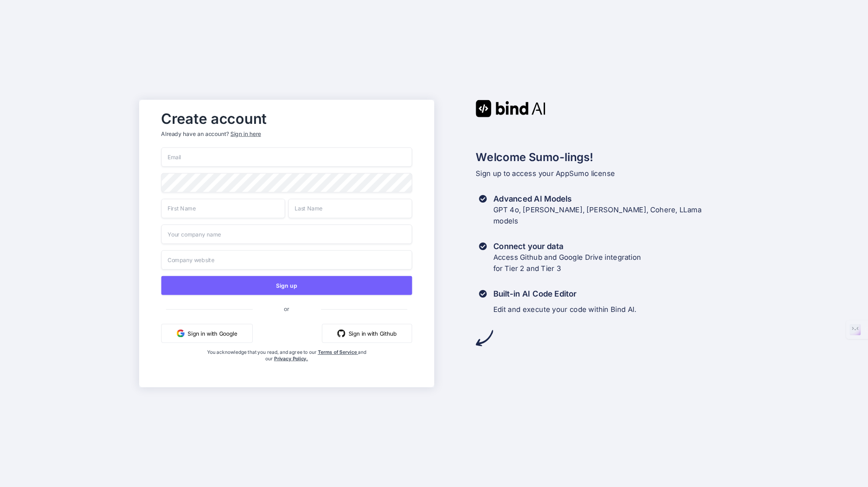  I want to click on input: Your company name, so click(286, 234).